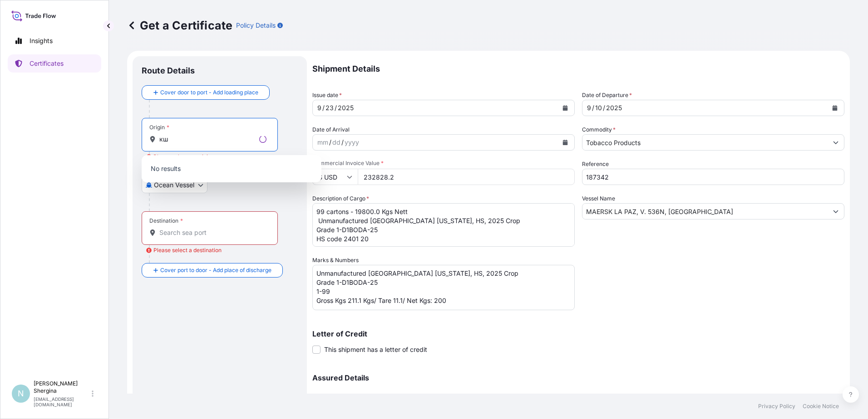  Describe the element at coordinates (179, 157) in the screenshot. I see `div: Please select an origin` at that location.